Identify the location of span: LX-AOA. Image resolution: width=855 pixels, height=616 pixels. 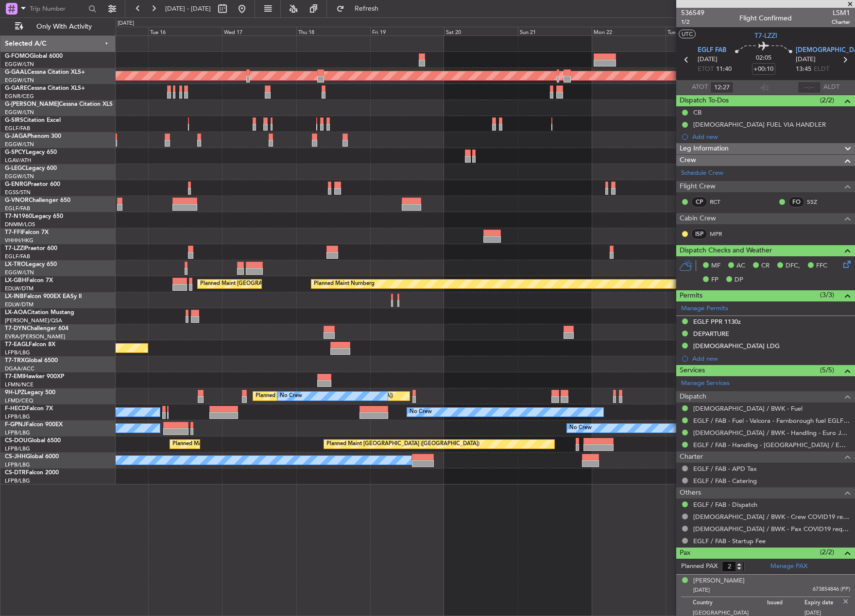
(16, 313).